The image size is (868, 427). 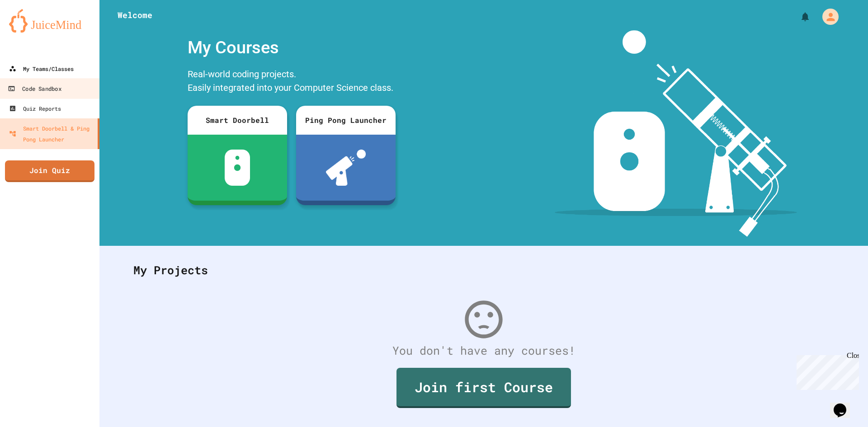 What do you see at coordinates (484, 388) in the screenshot?
I see `a: Join first Course` at bounding box center [484, 388].